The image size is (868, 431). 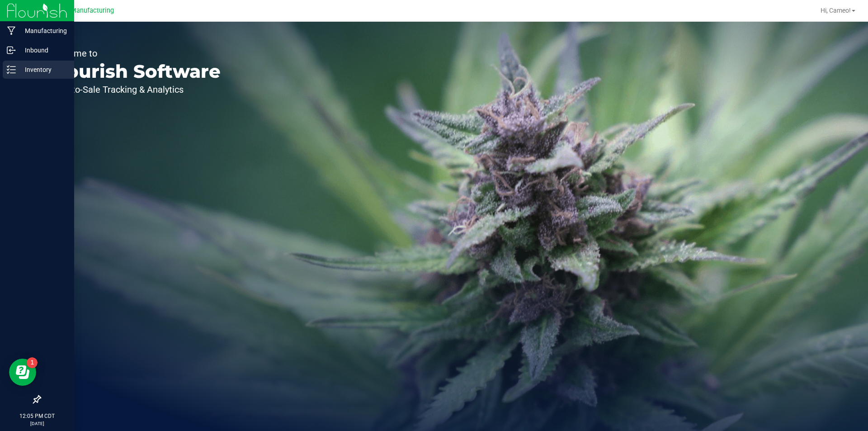 I want to click on p: Welcome to, so click(x=135, y=54).